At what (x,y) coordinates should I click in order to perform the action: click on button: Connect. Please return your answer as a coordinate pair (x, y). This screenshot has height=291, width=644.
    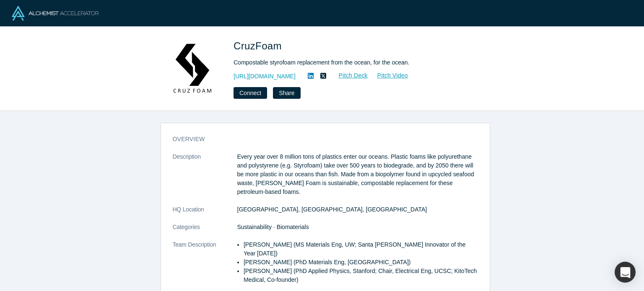
    Looking at the image, I should click on (250, 93).